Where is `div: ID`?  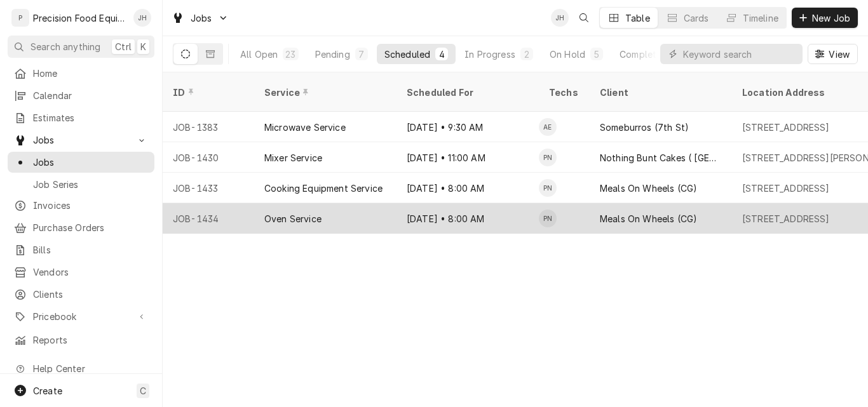 div: ID is located at coordinates (207, 92).